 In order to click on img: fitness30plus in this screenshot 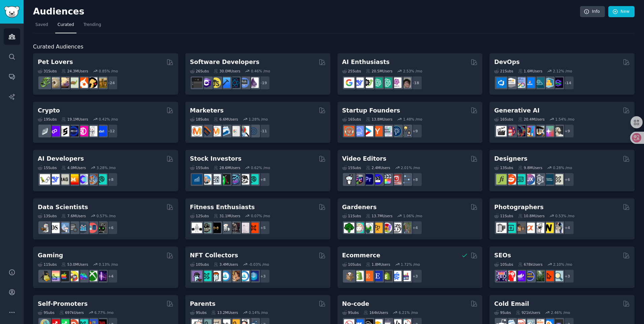, I will do `click(234, 227)`.